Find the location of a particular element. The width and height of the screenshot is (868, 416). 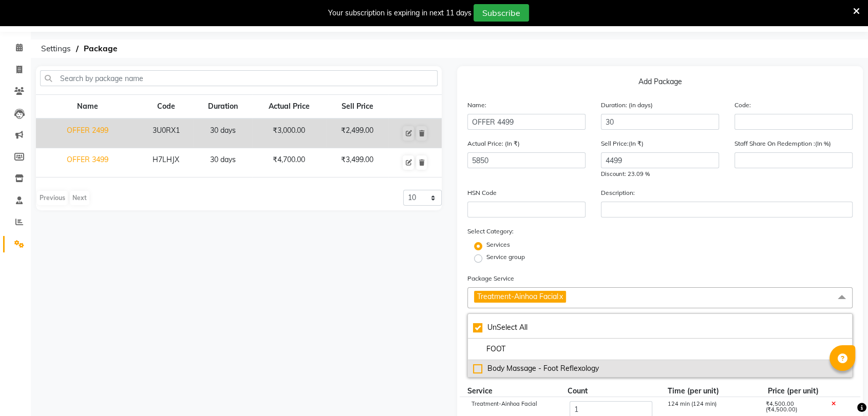

span: Settings is located at coordinates (56, 49).